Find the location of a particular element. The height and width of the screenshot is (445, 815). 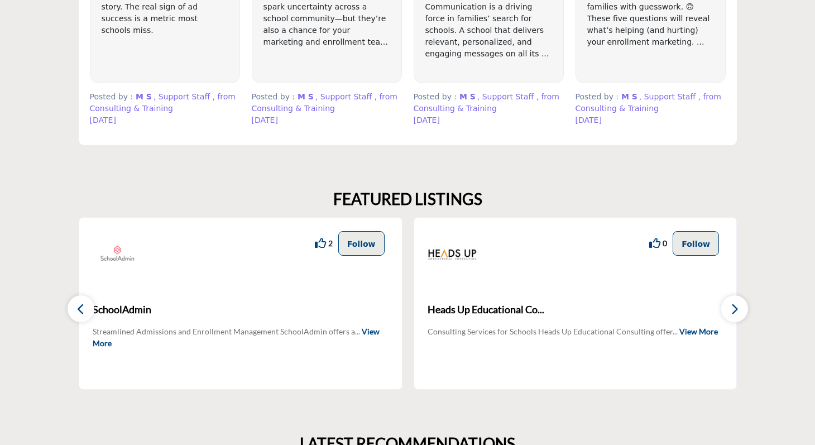

img: Heads Up Educational Consulting is located at coordinates (453, 256).